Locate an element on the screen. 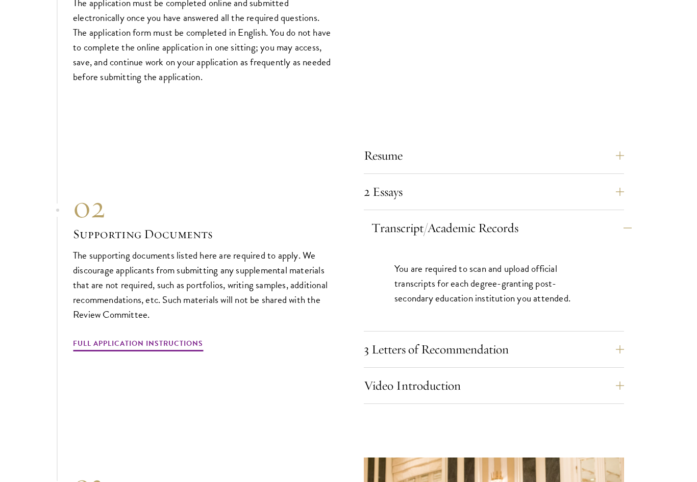 The width and height of the screenshot is (697, 482). p: You are required to scan and upload official transcripts for each degree-granting post-secondary ... is located at coordinates (494, 283).